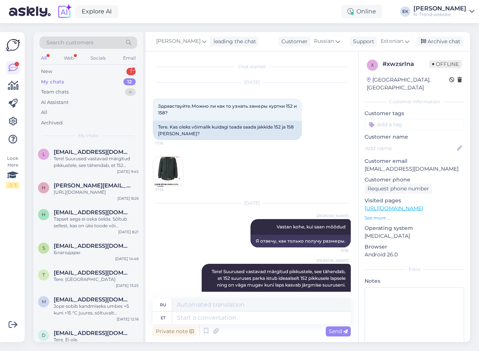 The image size is (479, 351). I want to click on div: Благодарю, so click(96, 253).